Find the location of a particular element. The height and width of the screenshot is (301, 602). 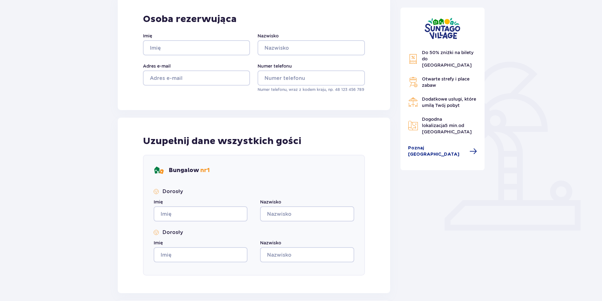

input: Adres e-mail is located at coordinates (197, 78).